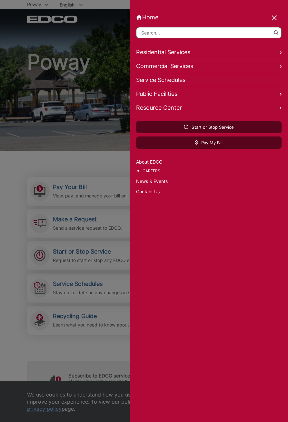 This screenshot has width=288, height=422. What do you see at coordinates (209, 127) in the screenshot?
I see `a: Start or Stop Service` at bounding box center [209, 127].